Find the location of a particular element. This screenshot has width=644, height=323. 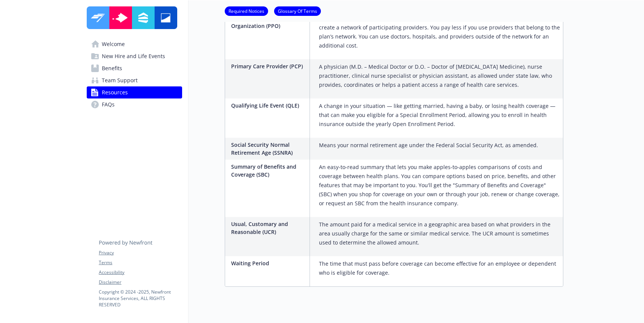

p: The amount paid for a medical service in a geographic area based on what providers in the area us... is located at coordinates (439, 234).